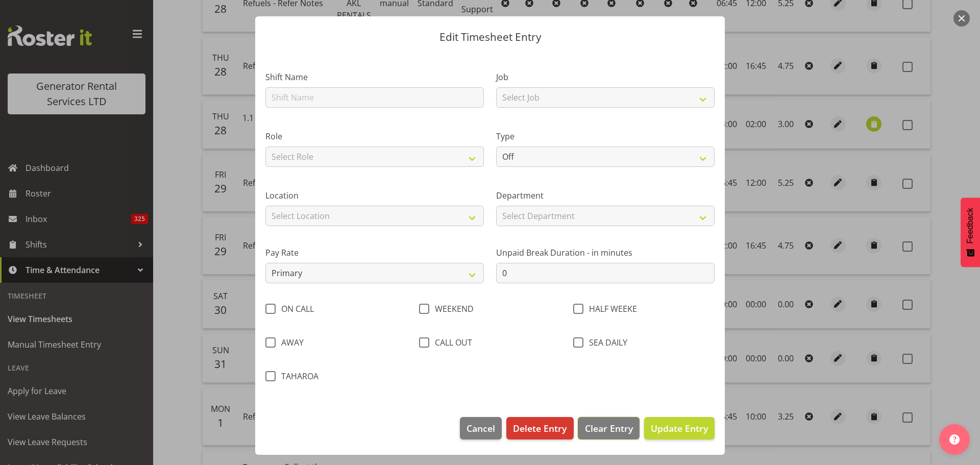 This screenshot has height=465, width=980. What do you see at coordinates (375, 253) in the screenshot?
I see `label: Pay Rate` at bounding box center [375, 253].